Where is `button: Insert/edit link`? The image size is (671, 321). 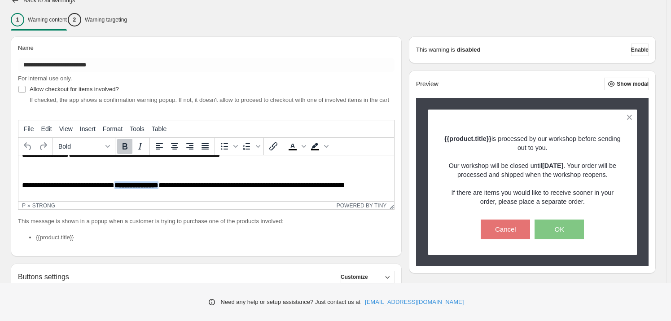 button: Insert/edit link is located at coordinates (273, 146).